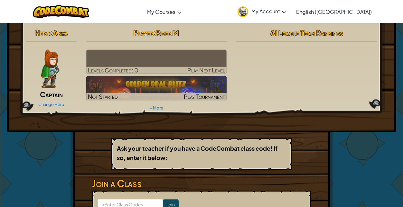 This screenshot has height=207, width=403. Describe the element at coordinates (243, 12) in the screenshot. I see `img: avatar` at that location.